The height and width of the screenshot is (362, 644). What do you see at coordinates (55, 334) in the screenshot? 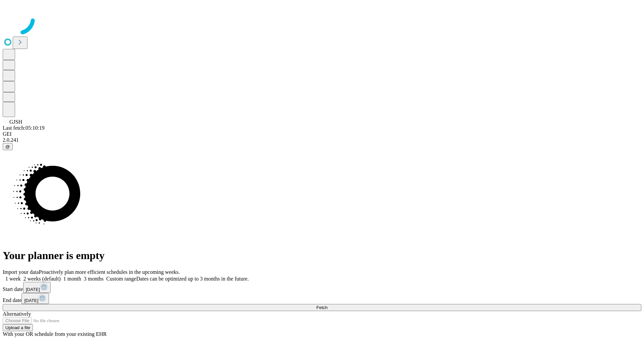
I see `span: With your OR schedule from your existing EHR` at bounding box center [55, 334].